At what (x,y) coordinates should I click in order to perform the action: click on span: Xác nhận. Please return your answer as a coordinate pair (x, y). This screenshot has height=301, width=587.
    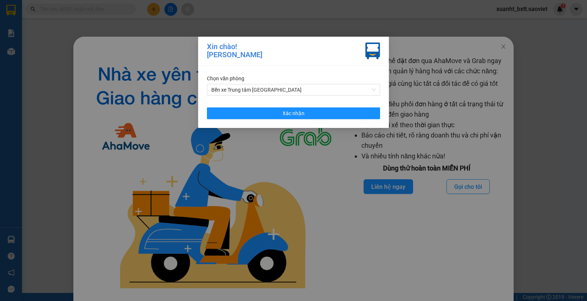
    Looking at the image, I should click on (294, 113).